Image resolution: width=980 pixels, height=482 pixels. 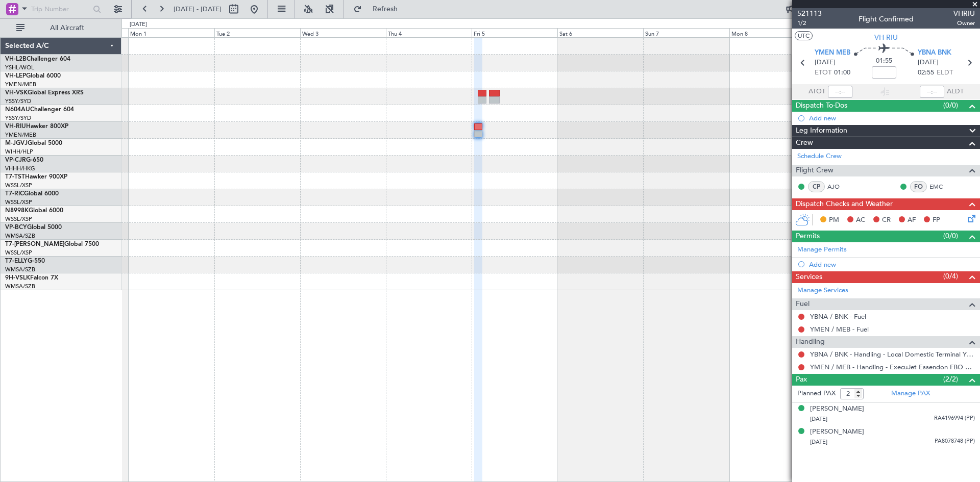 I want to click on span: ELDT, so click(x=945, y=73).